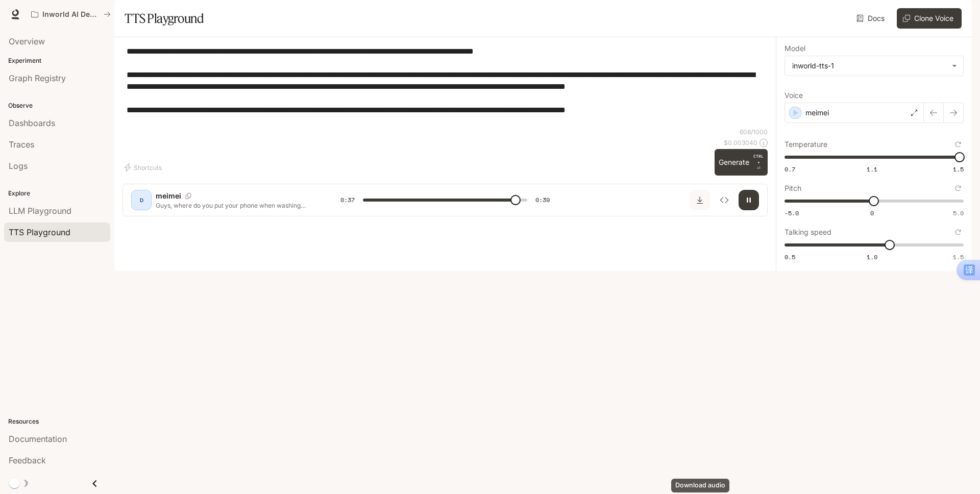 This screenshot has width=980, height=494. What do you see at coordinates (699, 200) in the screenshot?
I see `button: Download audio` at bounding box center [699, 200].